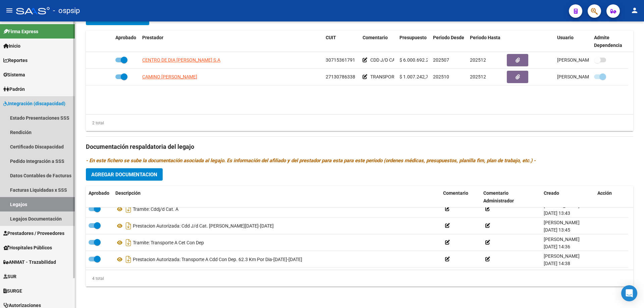  I want to click on span: - ospsip, so click(66, 11).